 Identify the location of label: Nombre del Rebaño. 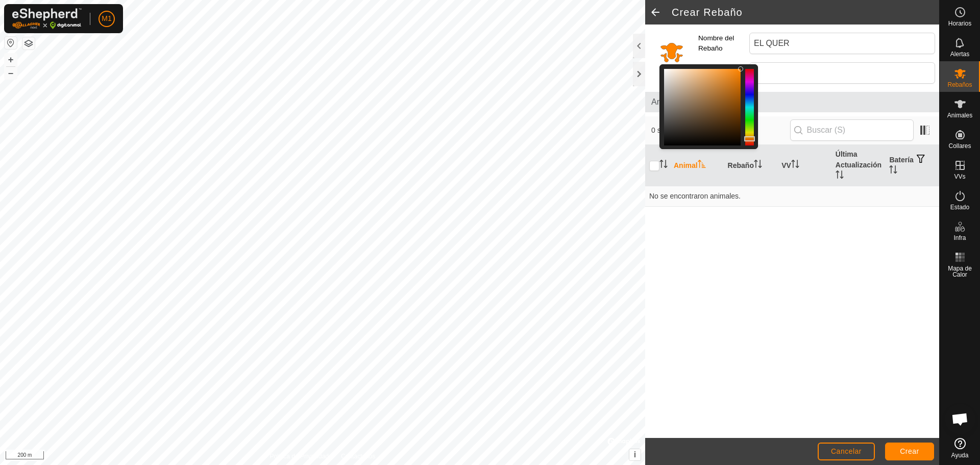
(724, 44).